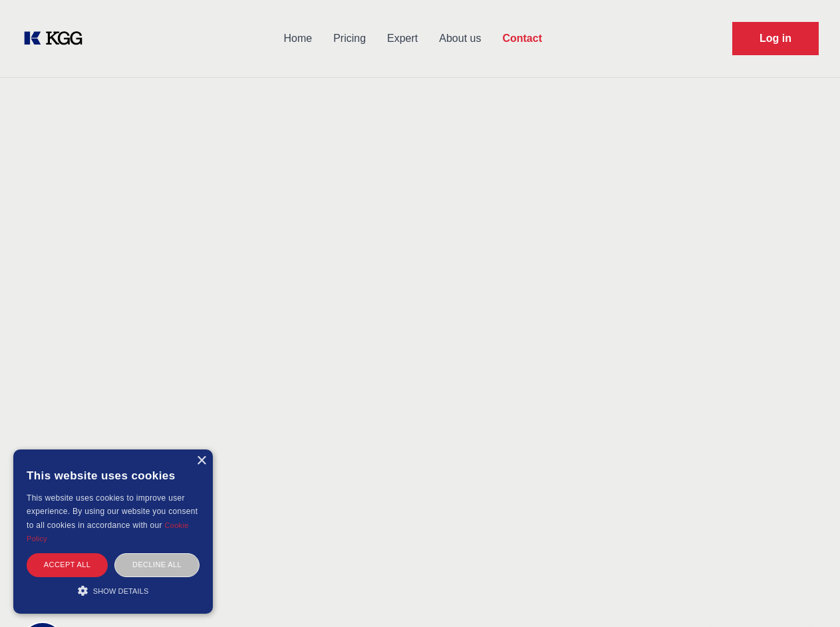  Describe the element at coordinates (112, 511) in the screenshot. I see `span: This website uses cookies to improve user experience. By using our website you consent to all coo...` at that location.